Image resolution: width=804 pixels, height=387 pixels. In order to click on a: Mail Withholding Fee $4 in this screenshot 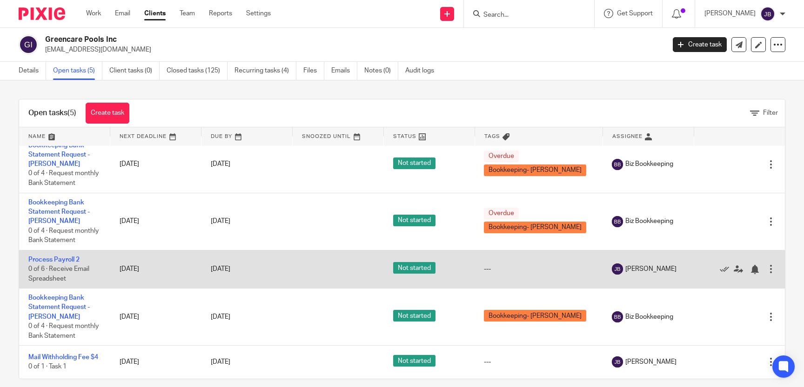, I will do `click(63, 358)`.